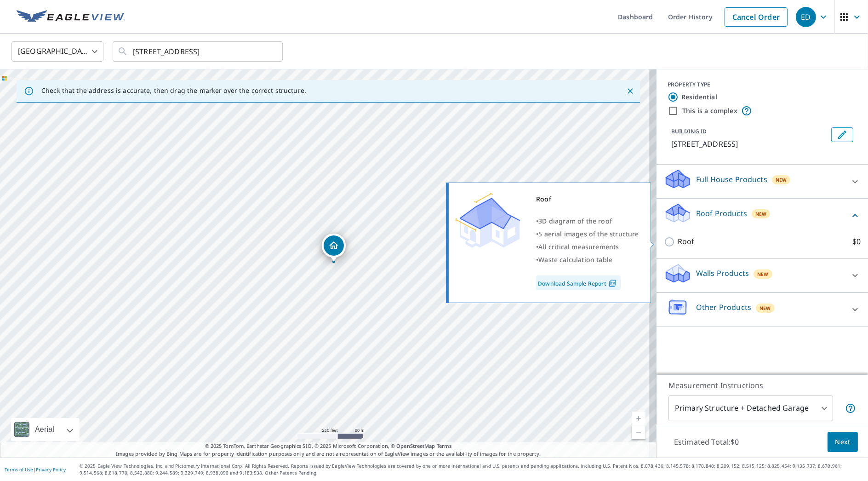 The image size is (868, 481). Describe the element at coordinates (488, 220) in the screenshot. I see `img: Premium` at that location.